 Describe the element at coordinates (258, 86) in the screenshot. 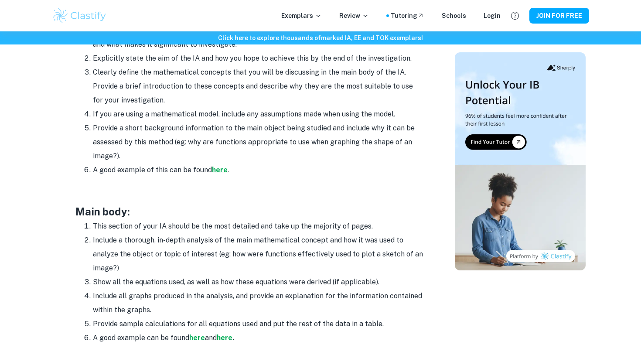

I see `li: Clearly define the mathematical concepts that you will be discussing in the main body of the IA. ...` at that location.